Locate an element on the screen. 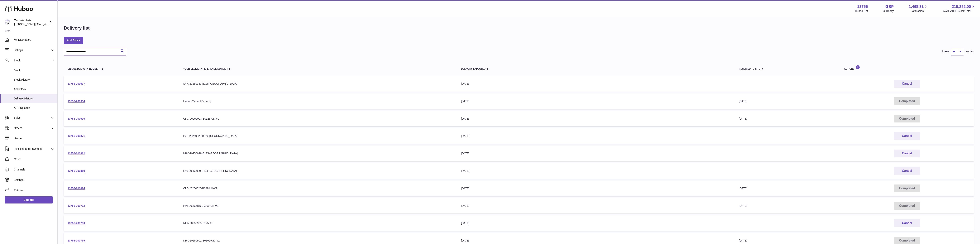 This screenshot has width=980, height=244. span: Your Delivery Reference Number is located at coordinates (205, 69).